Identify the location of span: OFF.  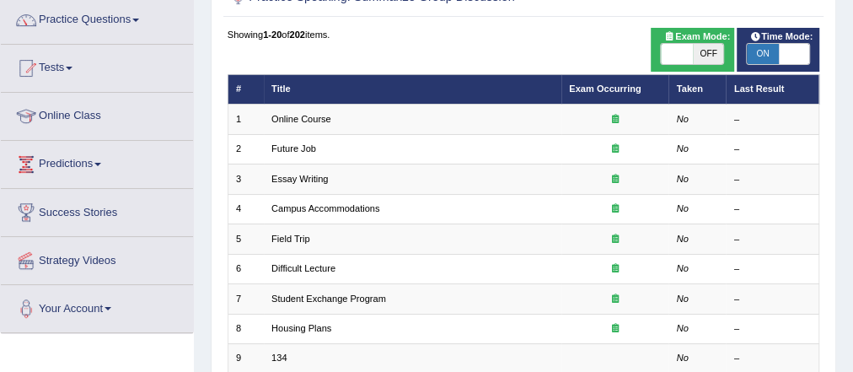
(708, 54).